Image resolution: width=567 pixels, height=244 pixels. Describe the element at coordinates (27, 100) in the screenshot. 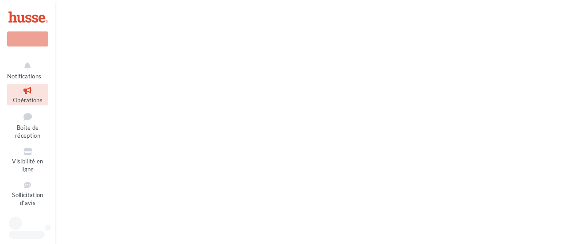

I see `span: Opérations` at that location.